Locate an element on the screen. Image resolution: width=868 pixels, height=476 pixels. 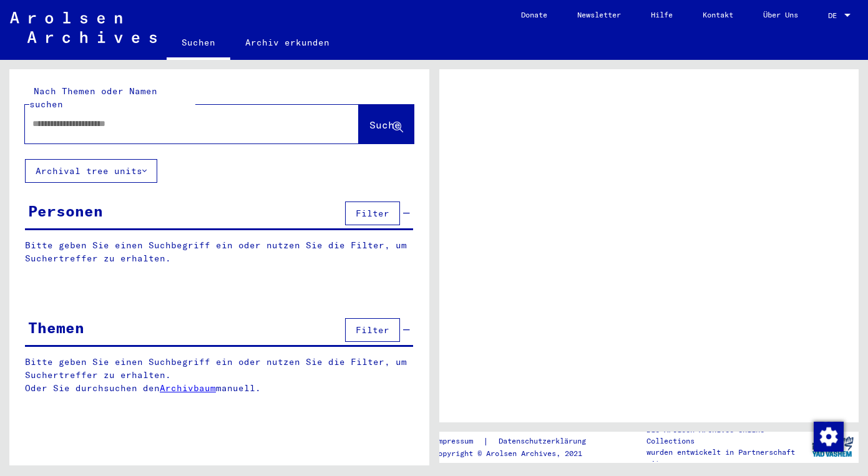
img: yv_logo.png is located at coordinates (832, 446).